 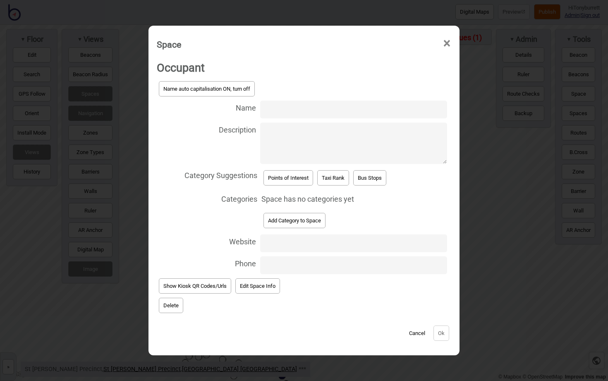 What do you see at coordinates (206, 129) in the screenshot?
I see `span: Description` at bounding box center [206, 129].